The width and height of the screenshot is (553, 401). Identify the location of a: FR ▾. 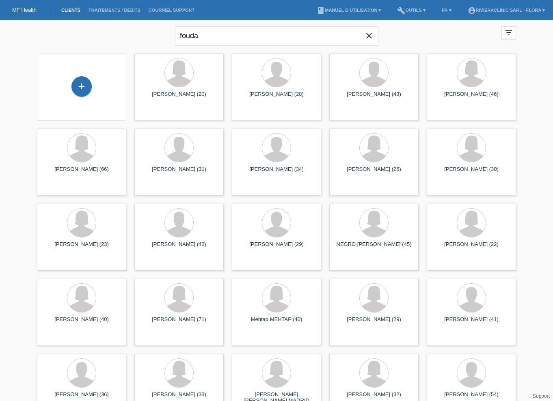
(447, 10).